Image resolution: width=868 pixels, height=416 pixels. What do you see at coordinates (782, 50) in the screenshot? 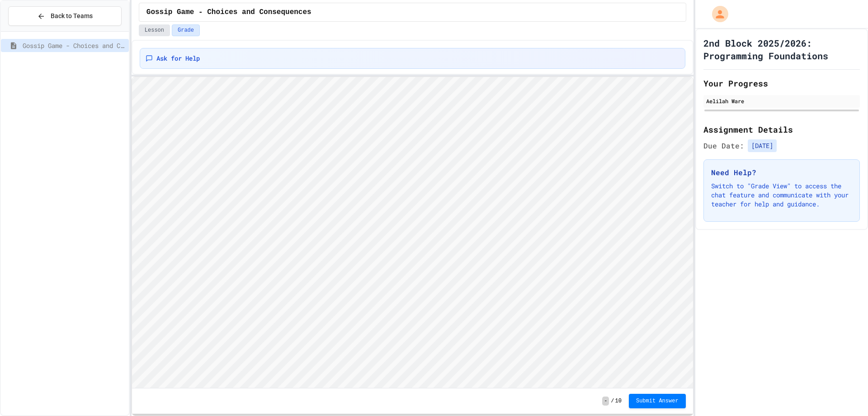
I see `h1: 2nd Block 2025/2026: Programming Foundations` at bounding box center [782, 50].